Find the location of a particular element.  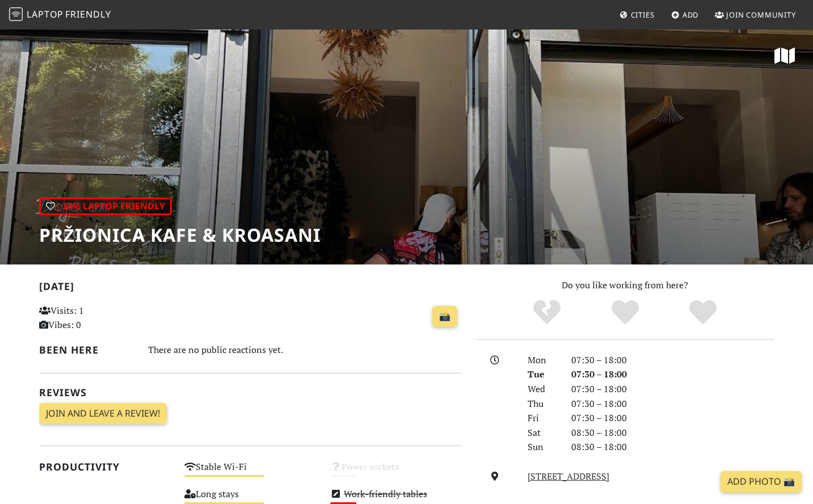

div: Thu is located at coordinates (542, 404).